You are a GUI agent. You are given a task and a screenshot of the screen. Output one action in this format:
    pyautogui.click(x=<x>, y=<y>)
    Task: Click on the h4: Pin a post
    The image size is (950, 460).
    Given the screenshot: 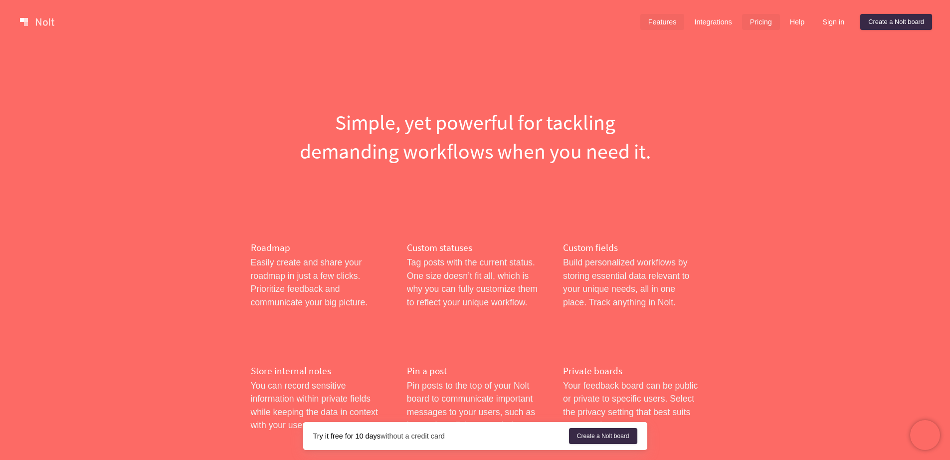 What is the action you would take?
    pyautogui.click(x=475, y=370)
    